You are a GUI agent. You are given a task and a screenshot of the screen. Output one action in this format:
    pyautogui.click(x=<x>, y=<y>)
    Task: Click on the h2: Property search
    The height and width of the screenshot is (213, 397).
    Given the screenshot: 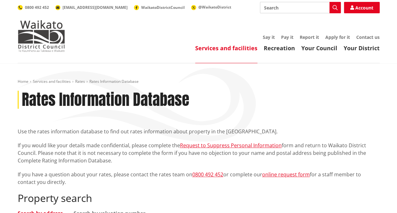 What is the action you would take?
    pyautogui.click(x=199, y=198)
    